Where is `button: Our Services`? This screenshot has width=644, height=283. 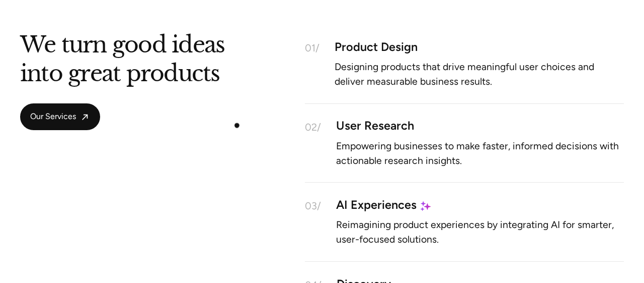 button: Our Services is located at coordinates (60, 116).